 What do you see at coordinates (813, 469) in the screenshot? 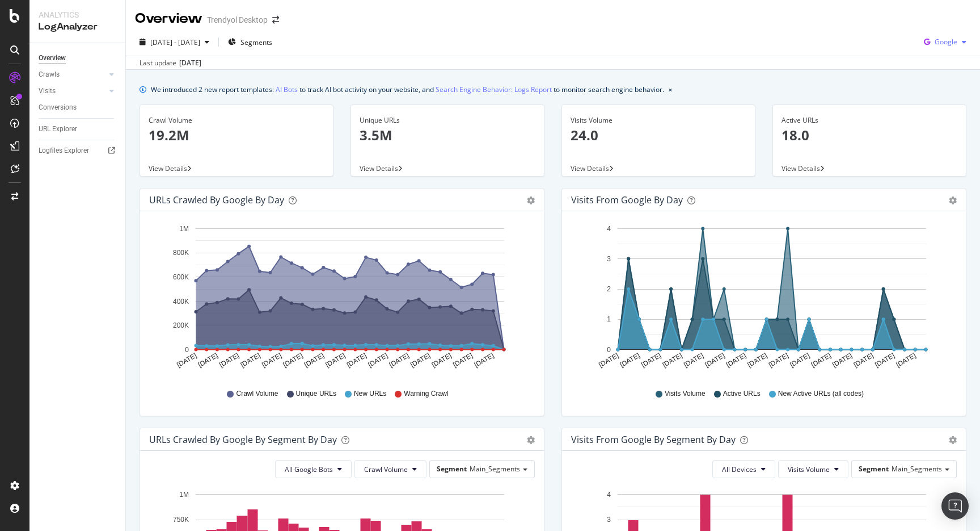
I see `button: Visits Volume` at bounding box center [813, 469].